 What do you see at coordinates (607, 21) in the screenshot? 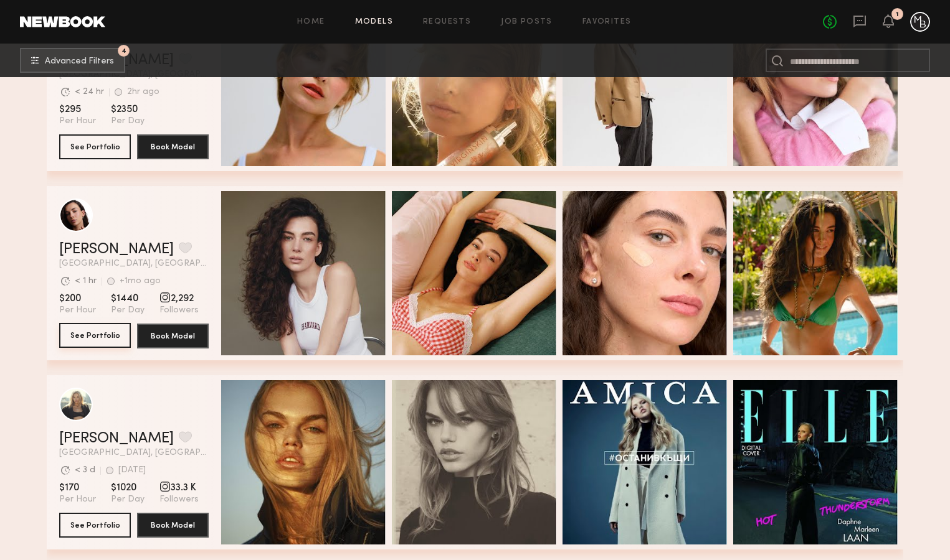
I see `a: Favorites` at bounding box center [607, 21].